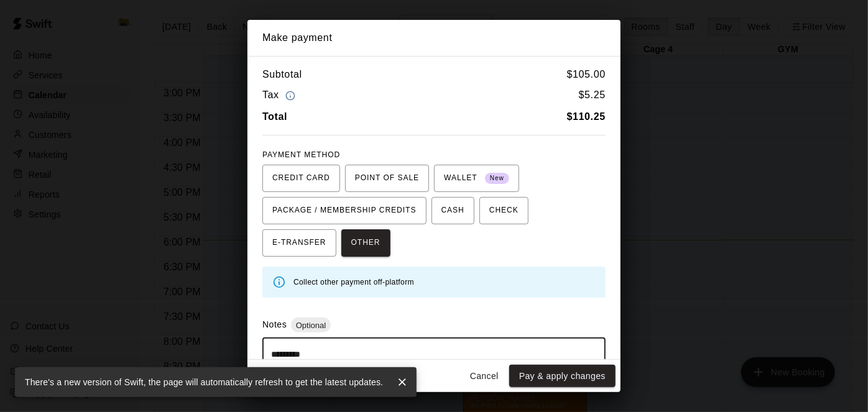 The width and height of the screenshot is (868, 412). What do you see at coordinates (453, 210) in the screenshot?
I see `span: CASH` at bounding box center [453, 210].